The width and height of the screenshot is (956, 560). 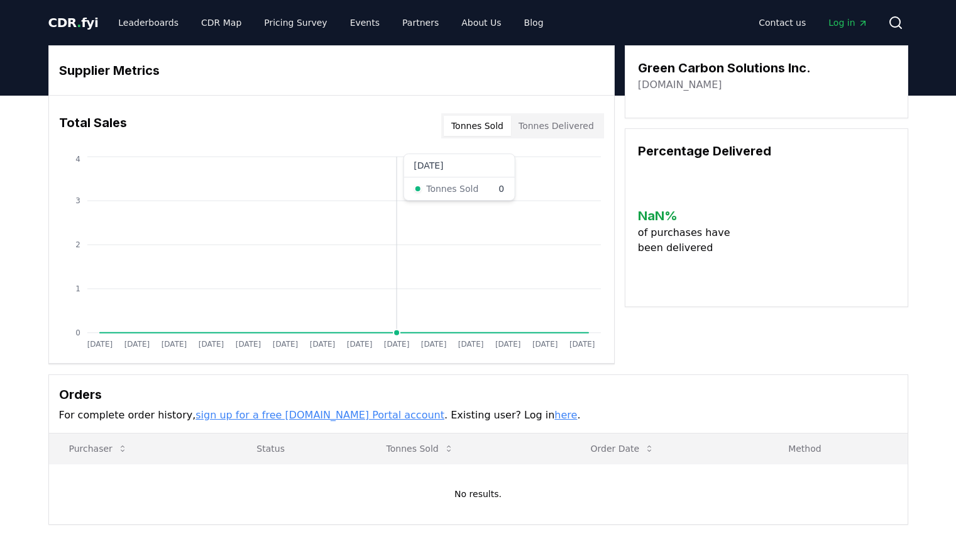 What do you see at coordinates (73, 22) in the screenshot?
I see `span: CDR fyi` at bounding box center [73, 22].